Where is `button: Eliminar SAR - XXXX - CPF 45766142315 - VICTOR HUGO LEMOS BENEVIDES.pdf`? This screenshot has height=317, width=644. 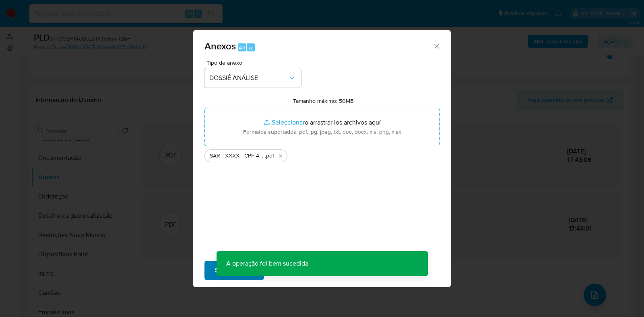
button: Eliminar SAR - XXXX - CPF 45766142315 - VICTOR HUGO LEMOS BENEVIDES.pdf is located at coordinates (281, 156).